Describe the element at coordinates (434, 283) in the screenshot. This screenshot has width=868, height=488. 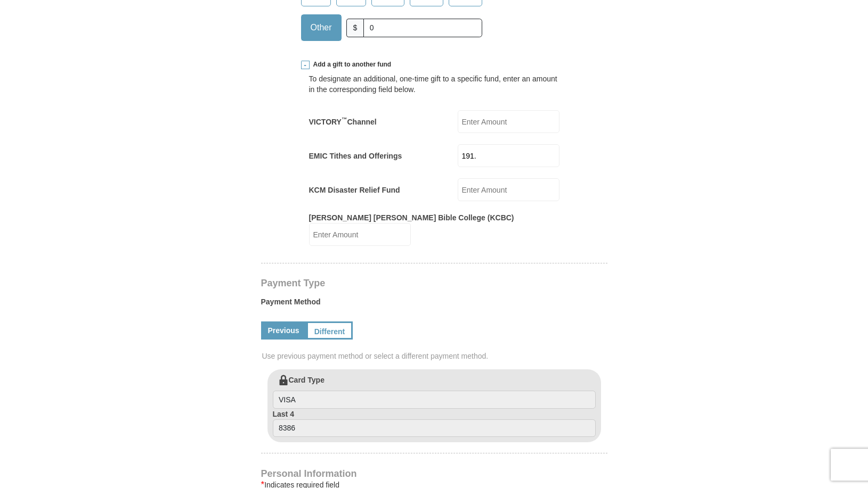
I see `h4: Payment Type` at that location.